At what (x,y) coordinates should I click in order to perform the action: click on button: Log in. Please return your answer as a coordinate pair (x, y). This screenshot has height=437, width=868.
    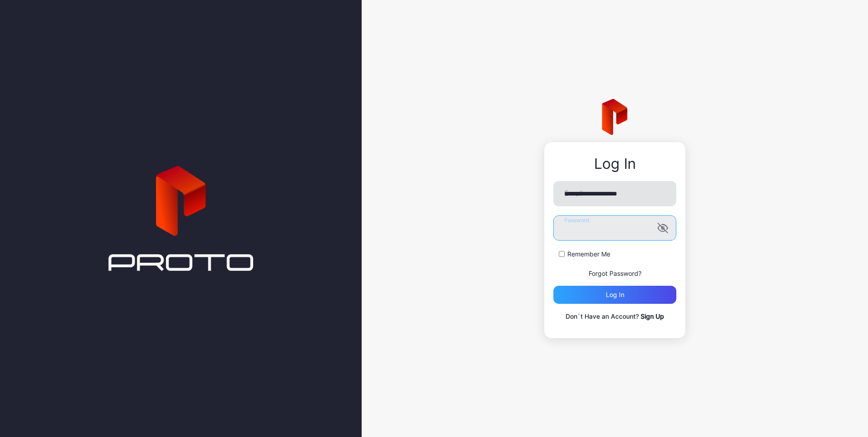
    Looking at the image, I should click on (614, 295).